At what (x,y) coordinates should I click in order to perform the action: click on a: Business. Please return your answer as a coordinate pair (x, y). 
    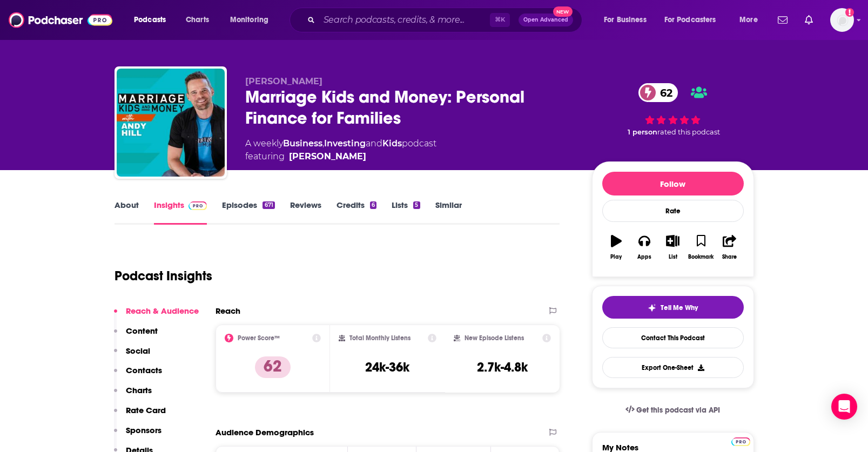
    Looking at the image, I should click on (302, 143).